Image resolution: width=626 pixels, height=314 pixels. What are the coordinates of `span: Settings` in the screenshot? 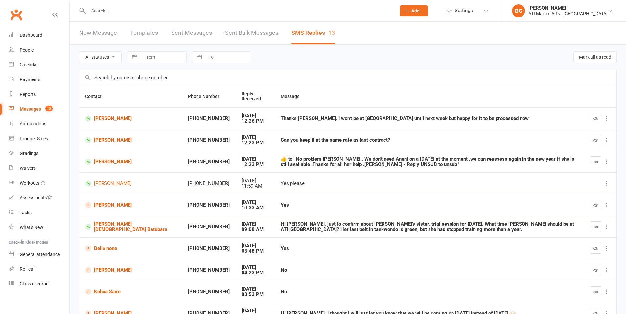 It's located at (464, 11).